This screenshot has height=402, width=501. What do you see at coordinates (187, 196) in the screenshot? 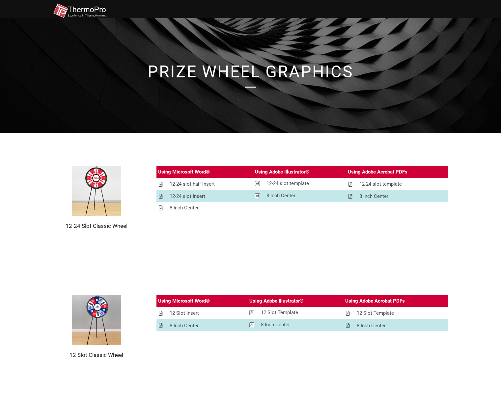
I see `div: 12-24 slot Insert` at bounding box center [187, 196].